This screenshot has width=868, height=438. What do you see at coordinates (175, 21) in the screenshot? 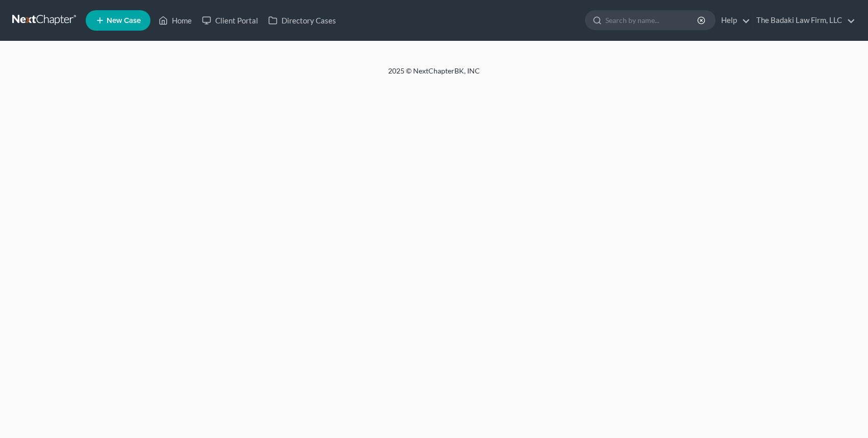
I see `a: Home` at bounding box center [175, 21].